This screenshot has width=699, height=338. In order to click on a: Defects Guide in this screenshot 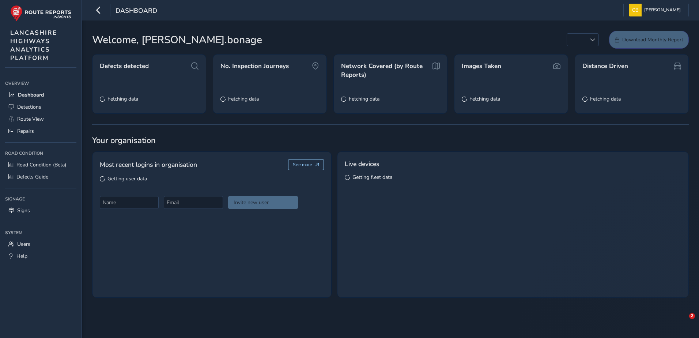, I will do `click(41, 177)`.